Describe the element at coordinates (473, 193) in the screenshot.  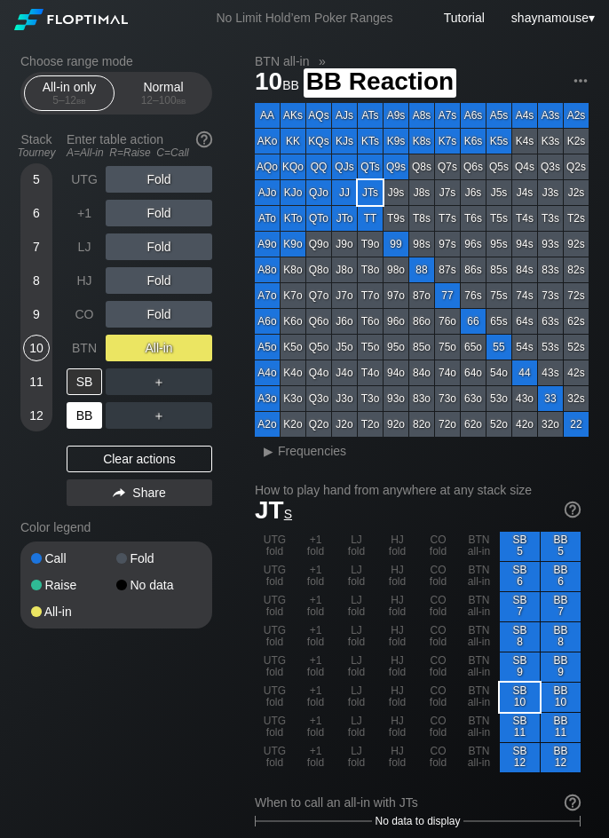
I see `div: J6s` at that location.